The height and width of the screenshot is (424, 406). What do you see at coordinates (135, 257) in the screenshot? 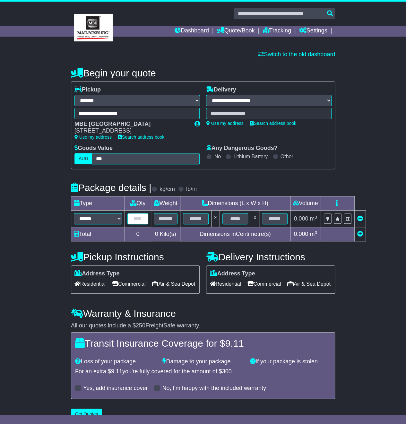
I see `h4: Pickup Instructions` at bounding box center [135, 257].